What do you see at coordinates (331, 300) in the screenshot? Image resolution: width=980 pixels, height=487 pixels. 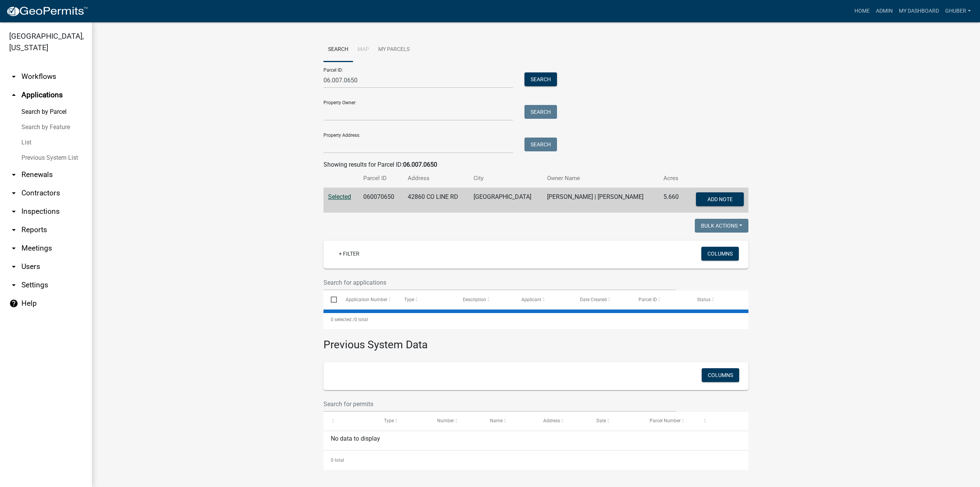 I see `datatable-header-cell: Select` at bounding box center [331, 300].